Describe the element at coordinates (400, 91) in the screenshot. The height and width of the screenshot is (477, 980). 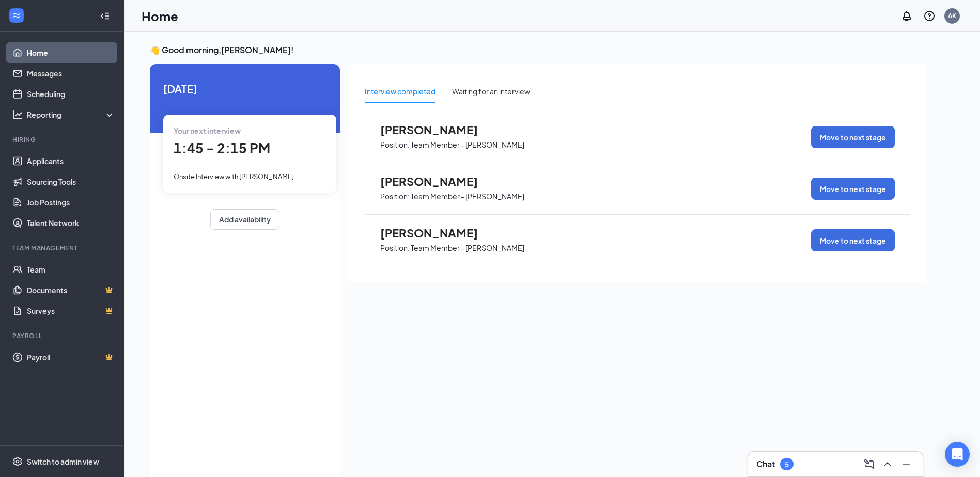
I see `div: Interview completed` at that location.